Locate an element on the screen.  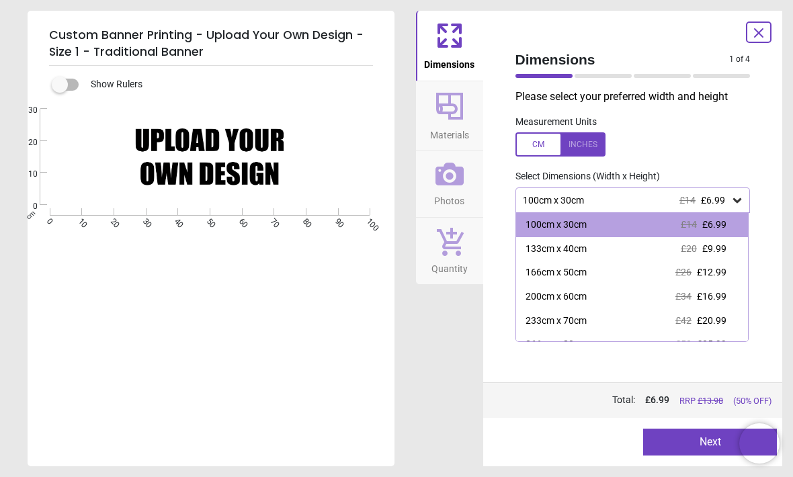
div: 233cm x 70cm is located at coordinates (556, 321).